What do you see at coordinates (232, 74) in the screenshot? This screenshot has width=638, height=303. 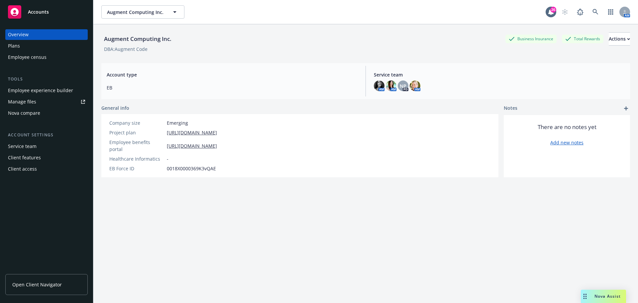 I see `span: Account type` at bounding box center [232, 74].